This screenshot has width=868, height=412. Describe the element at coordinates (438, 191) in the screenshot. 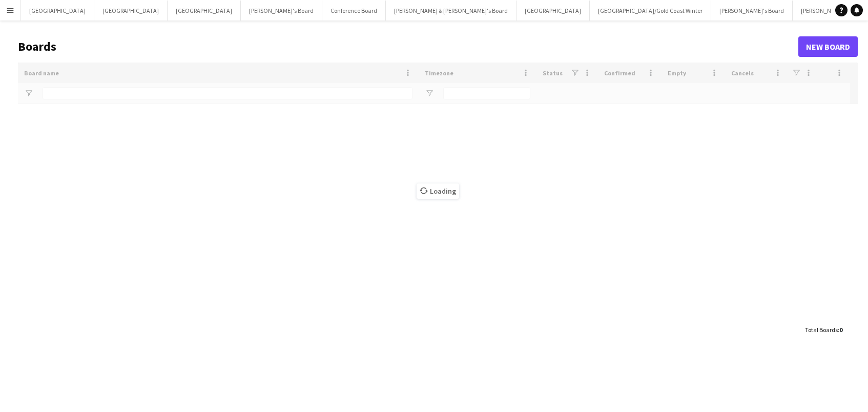

I see `span: Loading` at that location.